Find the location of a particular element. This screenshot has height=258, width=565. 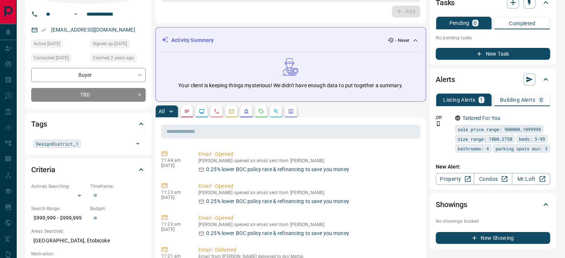

div: Activity Summary- Never is located at coordinates (291, 40).